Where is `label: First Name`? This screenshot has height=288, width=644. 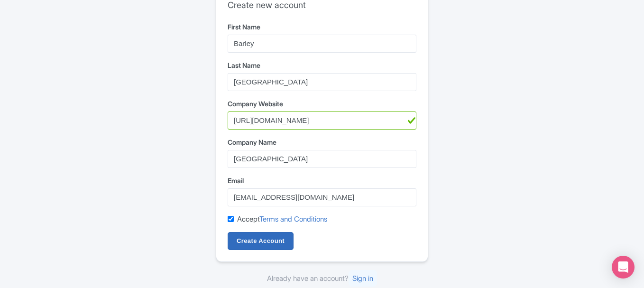 label: First Name is located at coordinates (322, 26).